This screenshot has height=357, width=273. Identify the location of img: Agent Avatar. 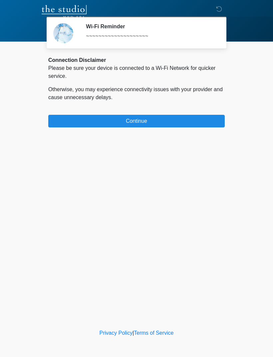
(63, 33).